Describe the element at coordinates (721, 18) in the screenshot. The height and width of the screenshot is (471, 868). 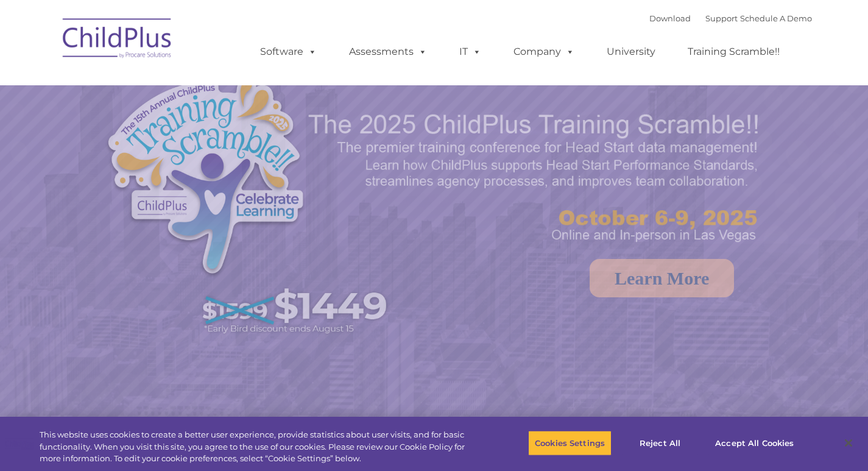
I see `a: Support` at that location.